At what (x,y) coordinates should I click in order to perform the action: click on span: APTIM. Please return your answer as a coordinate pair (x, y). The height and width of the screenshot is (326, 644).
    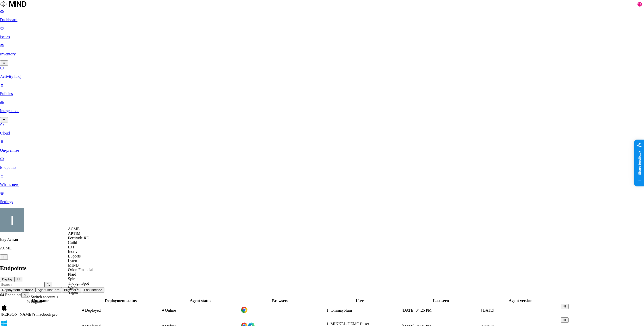
    Looking at the image, I should click on (74, 233).